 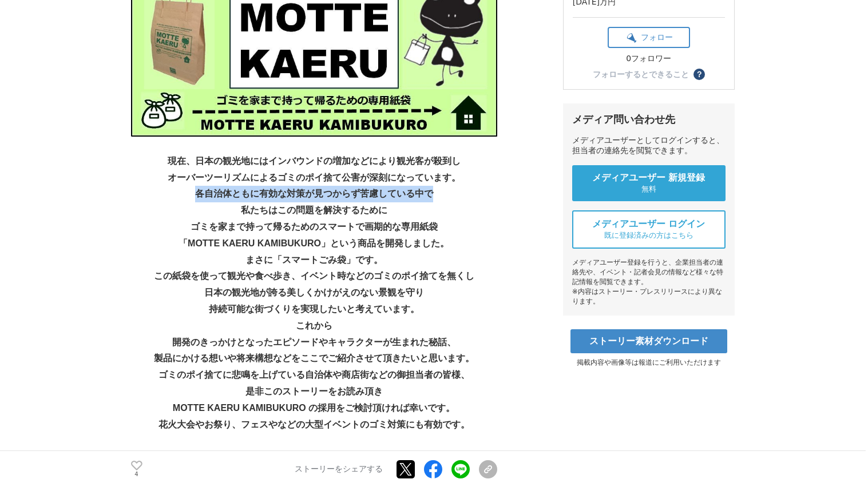 I want to click on strong: これから, so click(x=314, y=325).